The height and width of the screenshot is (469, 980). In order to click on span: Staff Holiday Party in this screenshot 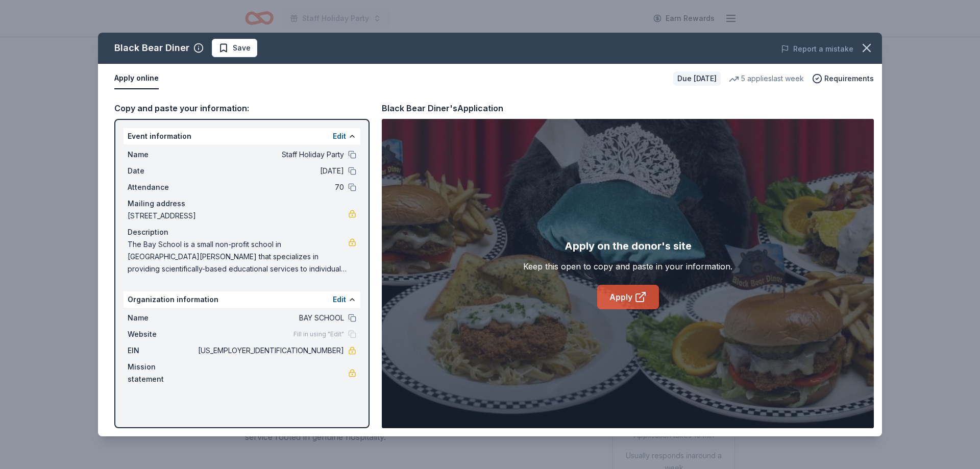, I will do `click(270, 154)`.